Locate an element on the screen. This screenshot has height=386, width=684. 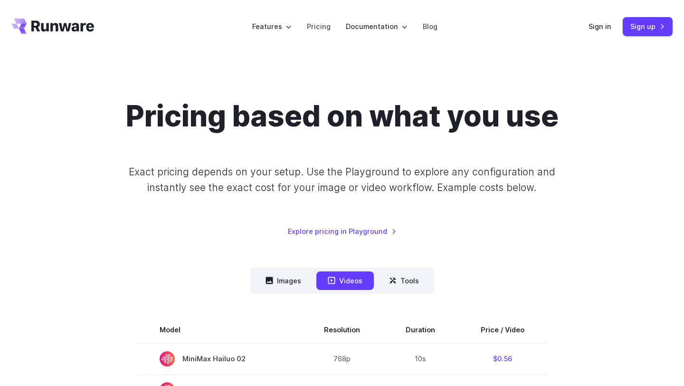
a: Pricing is located at coordinates (319, 26).